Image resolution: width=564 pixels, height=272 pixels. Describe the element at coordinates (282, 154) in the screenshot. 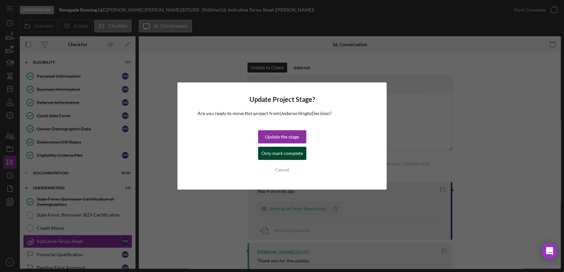

I see `button: Only mark complete` at that location.